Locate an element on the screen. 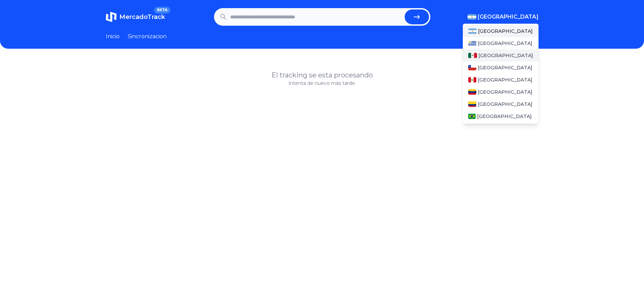 Image resolution: width=644 pixels, height=303 pixels. a: Inicio is located at coordinates (113, 36).